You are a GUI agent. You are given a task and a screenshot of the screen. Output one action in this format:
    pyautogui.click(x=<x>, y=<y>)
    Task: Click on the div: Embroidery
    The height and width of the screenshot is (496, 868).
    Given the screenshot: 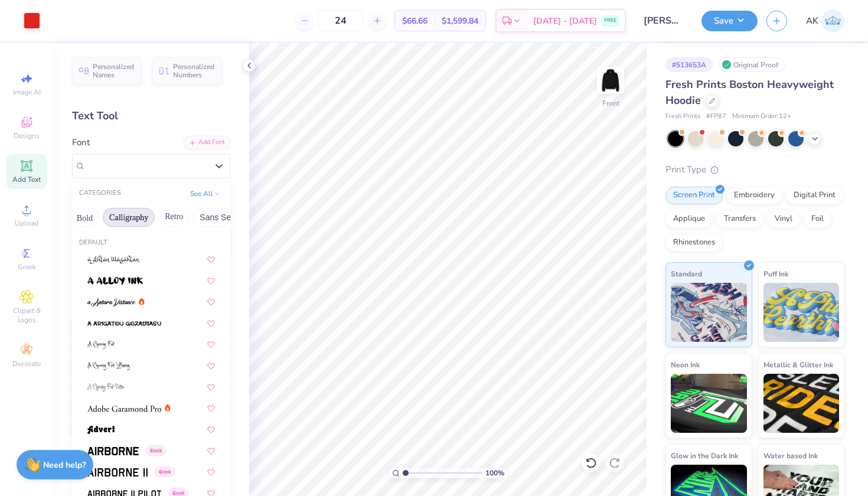 What is the action you would take?
    pyautogui.click(x=754, y=195)
    